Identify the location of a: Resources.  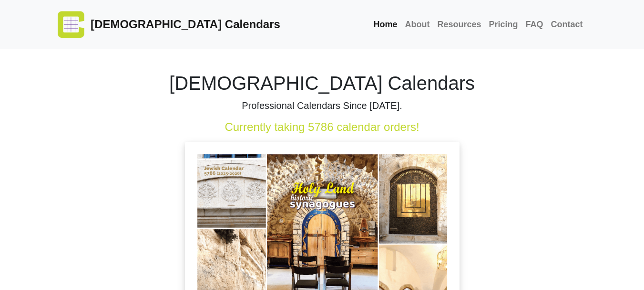
(459, 25).